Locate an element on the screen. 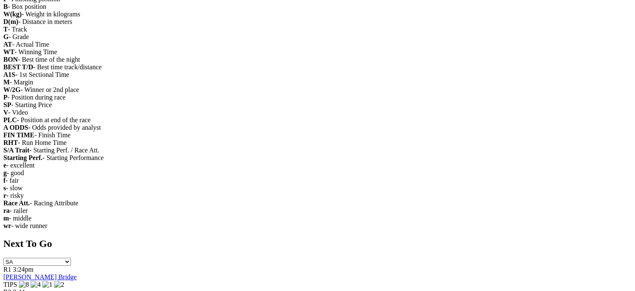 This screenshot has width=635, height=291. div: - excellent is located at coordinates (317, 165).